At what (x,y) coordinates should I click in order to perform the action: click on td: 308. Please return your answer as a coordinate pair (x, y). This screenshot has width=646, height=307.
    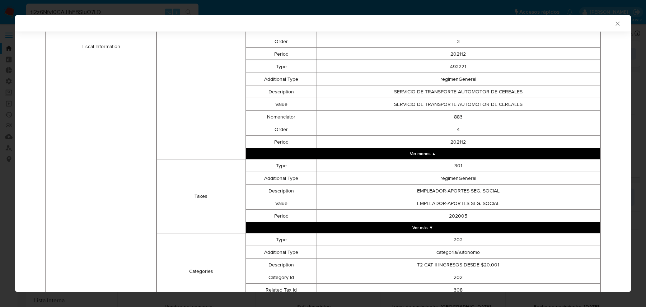
    Looking at the image, I should click on (458, 290).